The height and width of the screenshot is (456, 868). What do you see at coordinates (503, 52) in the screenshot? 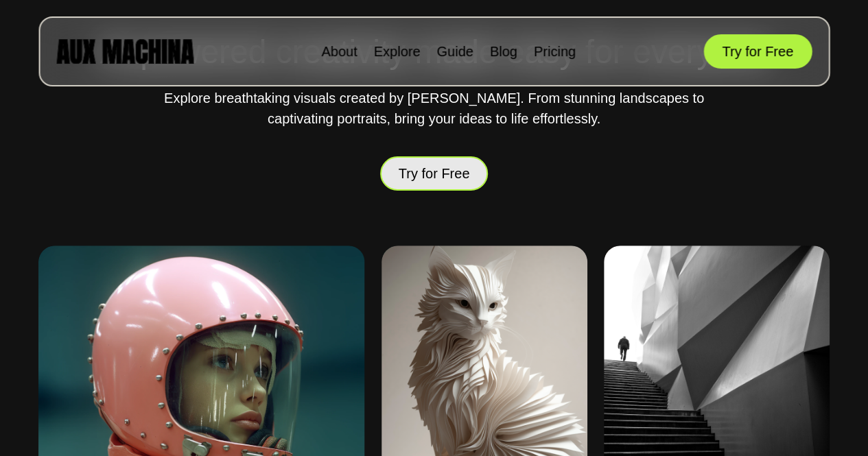
I see `a: Blog` at bounding box center [503, 52].